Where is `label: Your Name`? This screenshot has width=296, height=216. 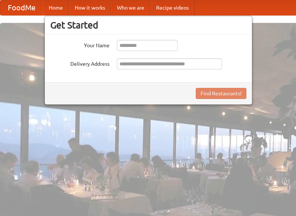
label: Your Name is located at coordinates (80, 44).